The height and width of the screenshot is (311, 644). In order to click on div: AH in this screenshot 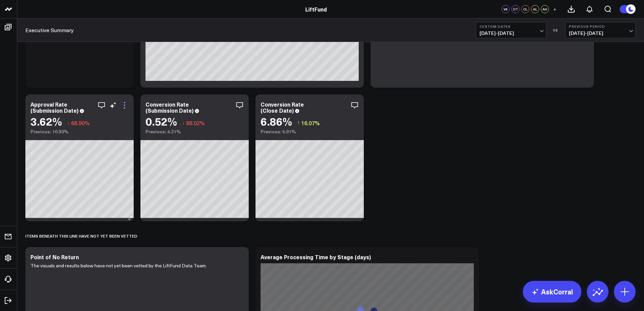, I will do `click(544, 9)`.